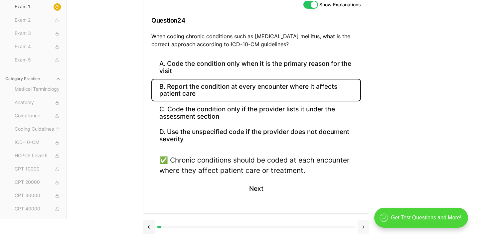 The height and width of the screenshot is (237, 479). Describe the element at coordinates (38, 196) in the screenshot. I see `span: CPT 30000` at that location.